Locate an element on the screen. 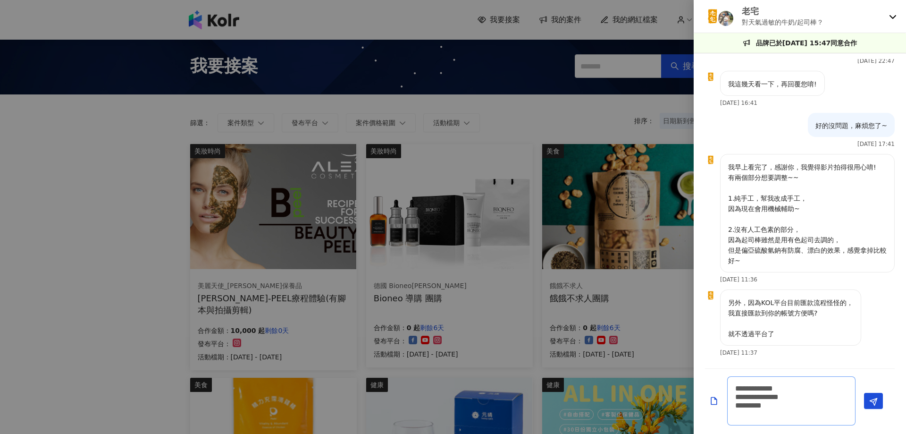 The image size is (906, 434). p: 另外，因為KOL平台目前匯款流程怪怪的， 我直接匯款到你的帳號方便嗎? 就不透過平台了 is located at coordinates (790, 318).